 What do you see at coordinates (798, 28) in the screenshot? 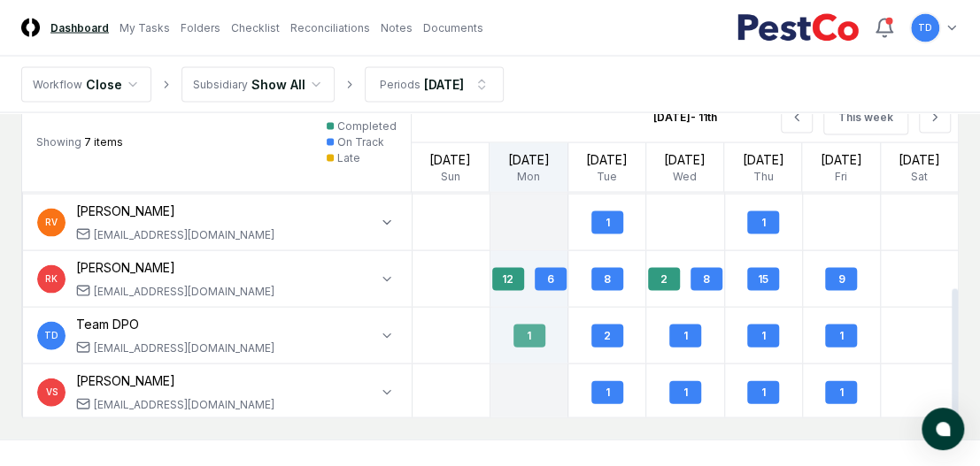
I see `img: PestCo logo` at bounding box center [798, 28].